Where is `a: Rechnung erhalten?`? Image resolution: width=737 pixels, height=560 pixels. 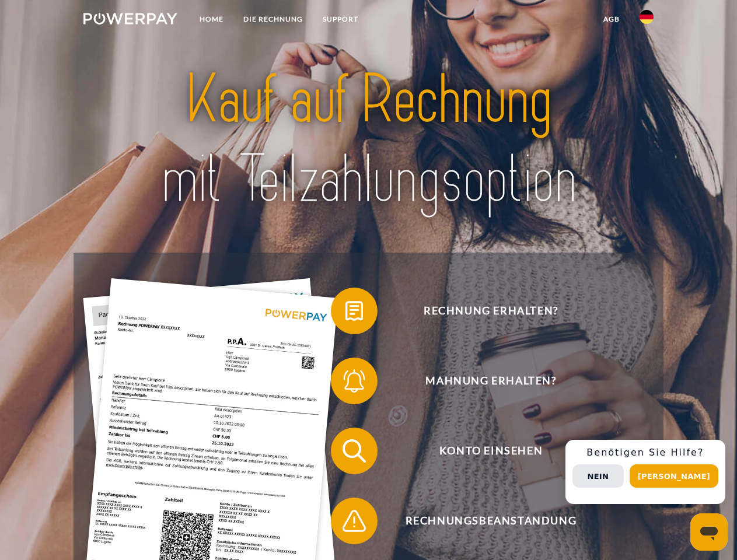 a: Rechnung erhalten? is located at coordinates (483, 311).